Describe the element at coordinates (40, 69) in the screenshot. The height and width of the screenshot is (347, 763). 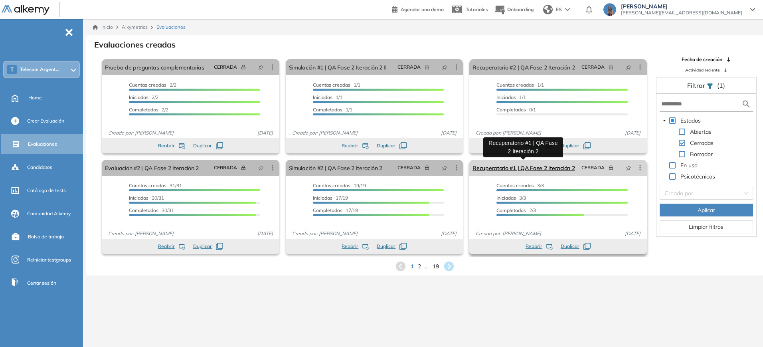
I see `span: Telecom Argent...` at that location.